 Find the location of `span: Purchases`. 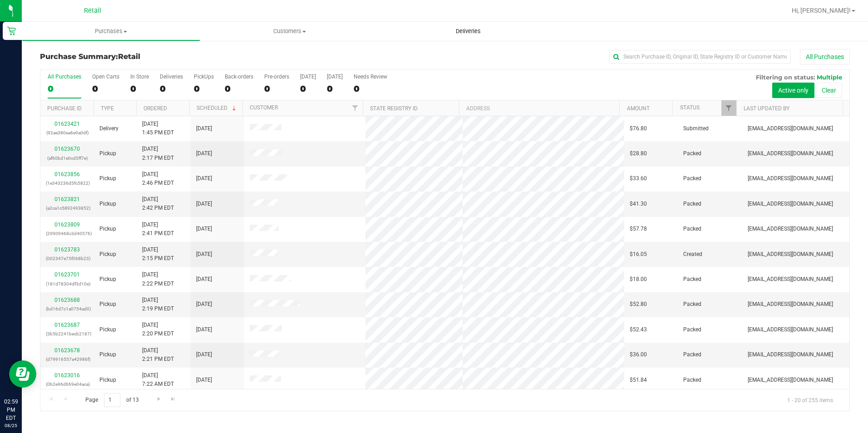

span: Purchases is located at coordinates (111, 32).